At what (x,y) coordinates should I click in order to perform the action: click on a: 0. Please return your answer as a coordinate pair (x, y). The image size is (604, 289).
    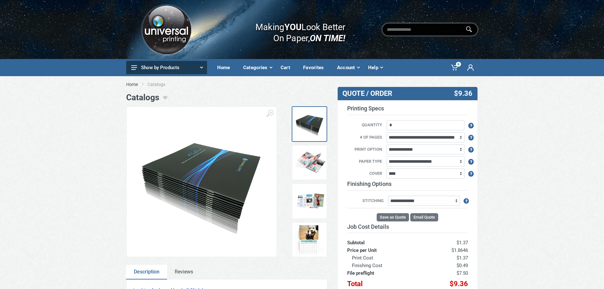
    Looking at the image, I should click on (455, 68).